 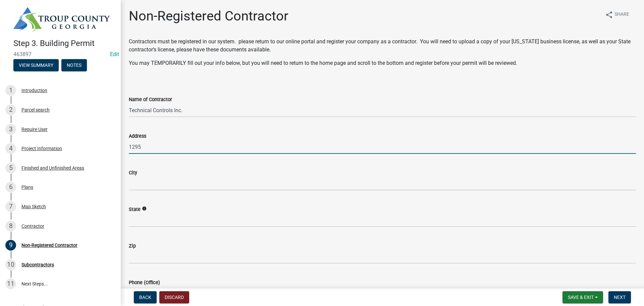 What do you see at coordinates (133, 173) in the screenshot?
I see `label: City` at bounding box center [133, 173].